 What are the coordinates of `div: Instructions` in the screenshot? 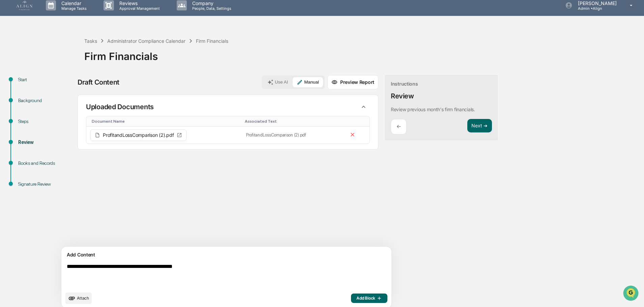 It's located at (404, 83).